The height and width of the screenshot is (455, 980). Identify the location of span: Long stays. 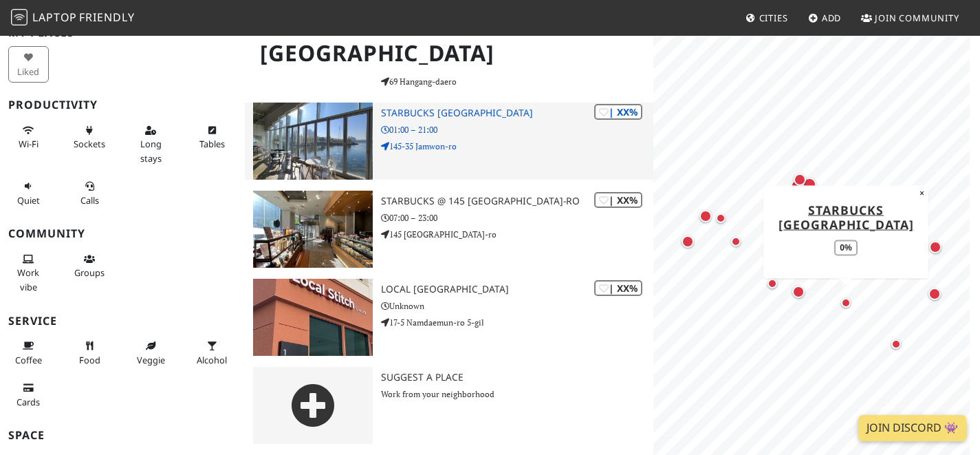
(150, 150).